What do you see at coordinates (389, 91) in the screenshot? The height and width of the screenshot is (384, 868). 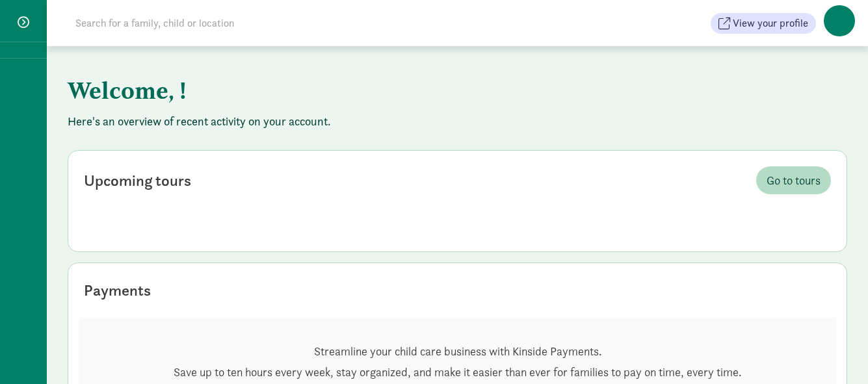 I see `h1: Welcome, !` at bounding box center [389, 91].